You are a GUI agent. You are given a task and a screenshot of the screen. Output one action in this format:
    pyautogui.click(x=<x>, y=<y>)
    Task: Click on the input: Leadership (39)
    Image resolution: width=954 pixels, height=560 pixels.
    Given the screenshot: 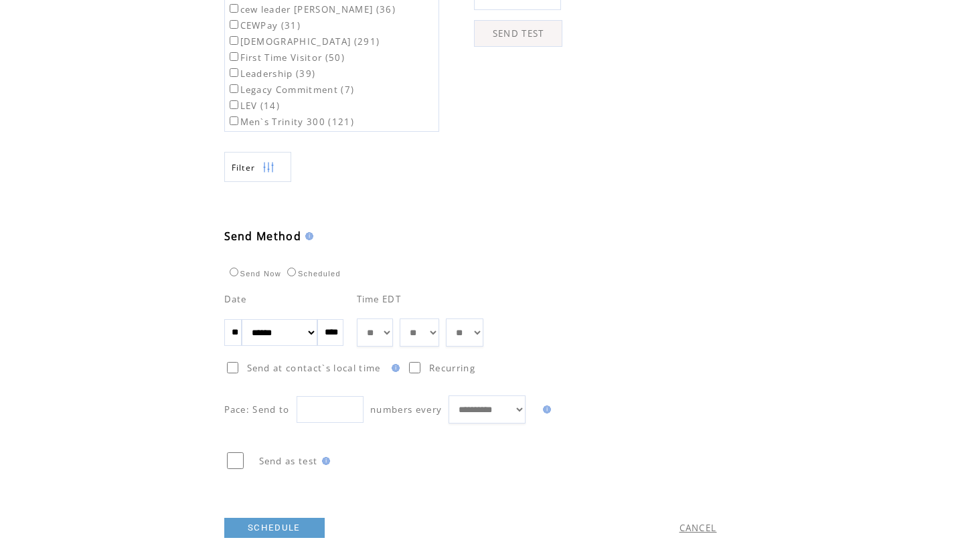 What is the action you would take?
    pyautogui.click(x=233, y=72)
    